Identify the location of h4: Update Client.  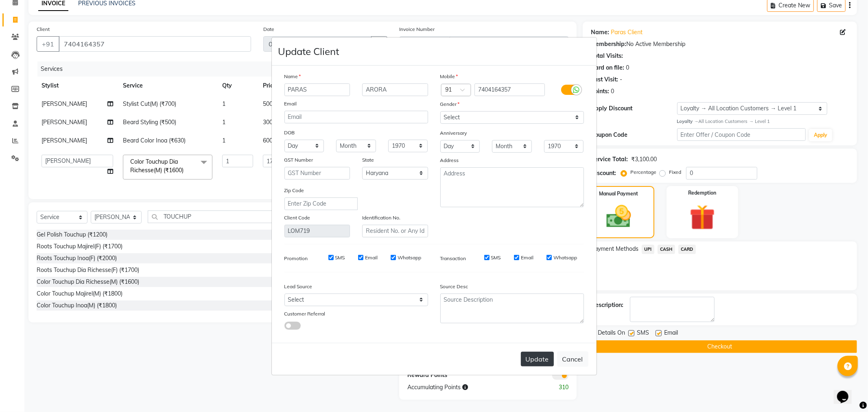
(309, 51).